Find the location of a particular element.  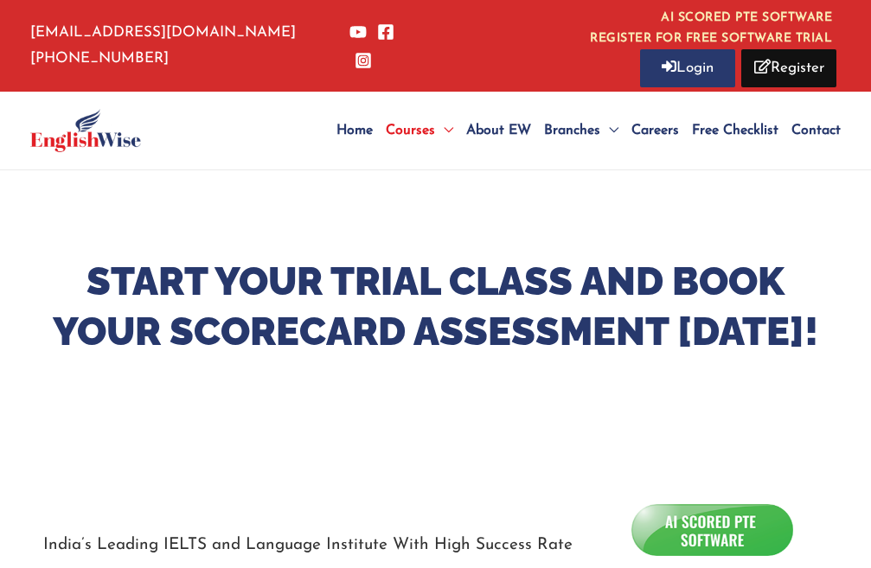

a: AI SCORED PTE SOFTWAREREGISTER FOR FREE SOFTWARE TRIAL is located at coordinates (711, 26).